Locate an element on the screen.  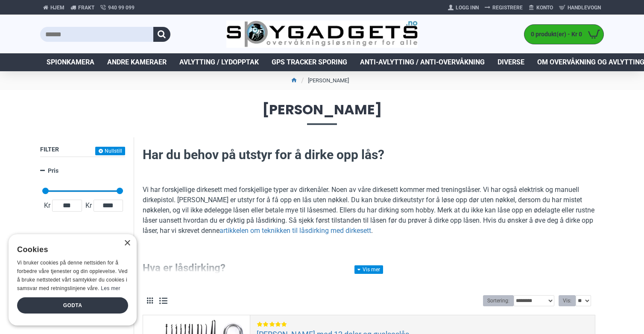
div: Godta is located at coordinates (72, 306).